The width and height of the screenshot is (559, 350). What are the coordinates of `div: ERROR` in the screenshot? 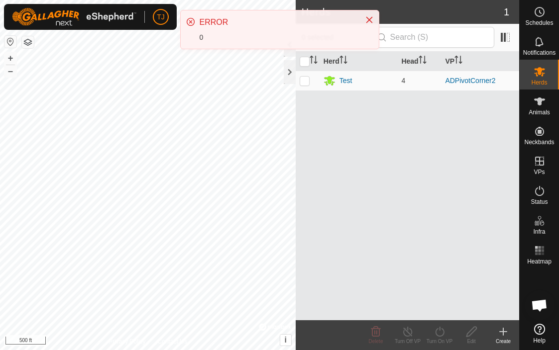 It's located at (277, 22).